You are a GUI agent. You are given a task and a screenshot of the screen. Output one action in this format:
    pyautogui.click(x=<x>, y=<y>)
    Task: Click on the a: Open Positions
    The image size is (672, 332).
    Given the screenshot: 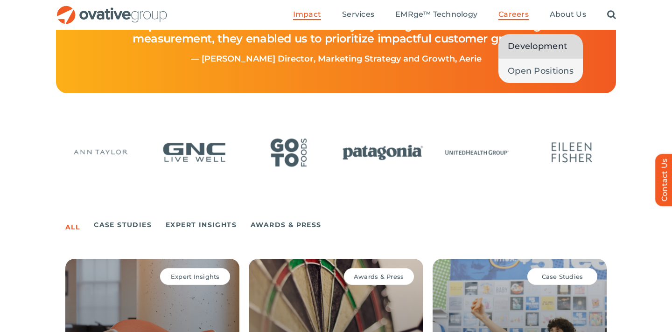 What is the action you would take?
    pyautogui.click(x=540, y=71)
    